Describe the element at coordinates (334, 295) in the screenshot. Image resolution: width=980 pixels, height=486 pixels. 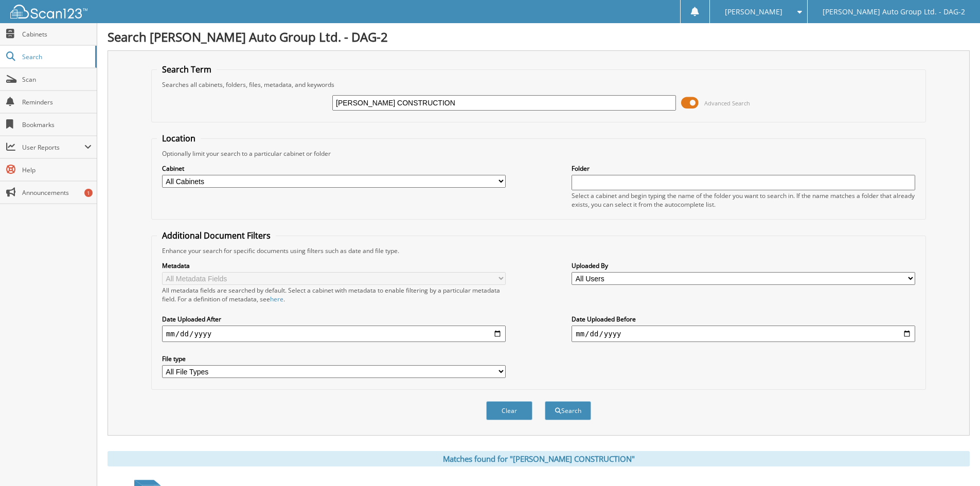
I see `div: All metadata fields are searched by default. Select a cabinet with metadata to enable filtering b...` at that location.